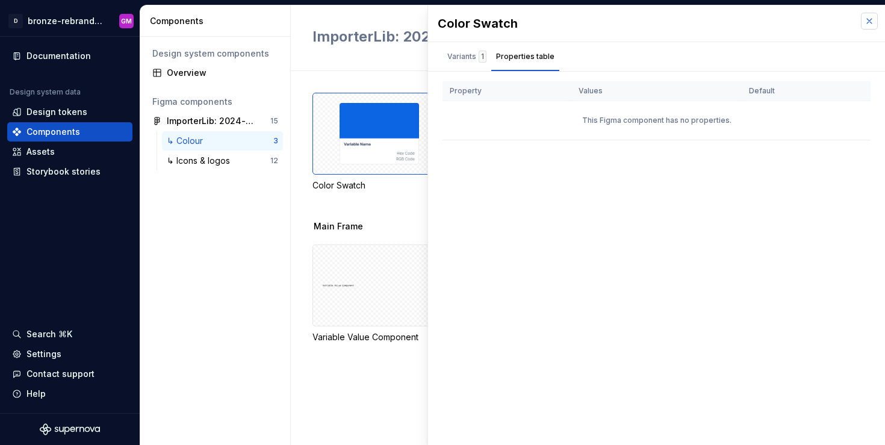 The height and width of the screenshot is (445, 885). Describe the element at coordinates (70, 171) in the screenshot. I see `a: Storybook stories` at that location.